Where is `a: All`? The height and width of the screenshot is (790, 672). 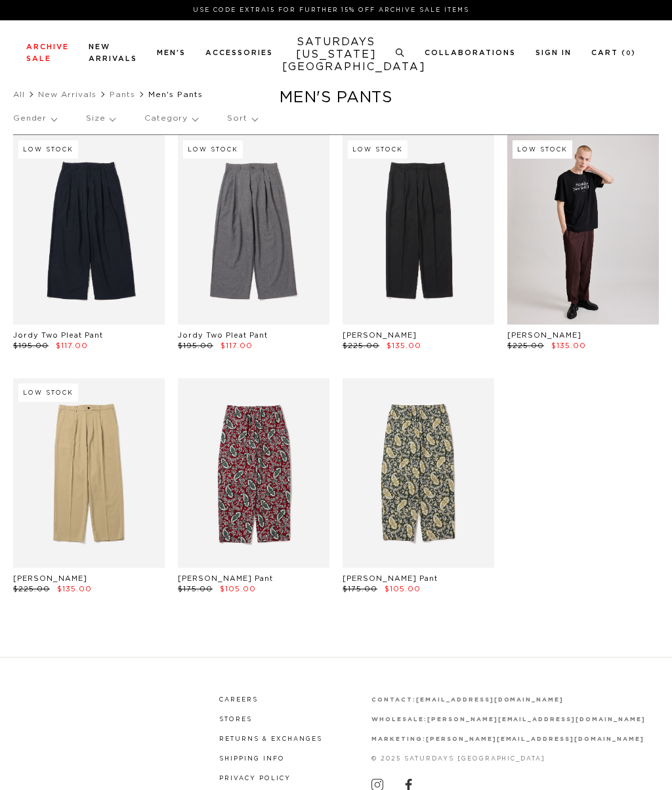 a: All is located at coordinates (19, 95).